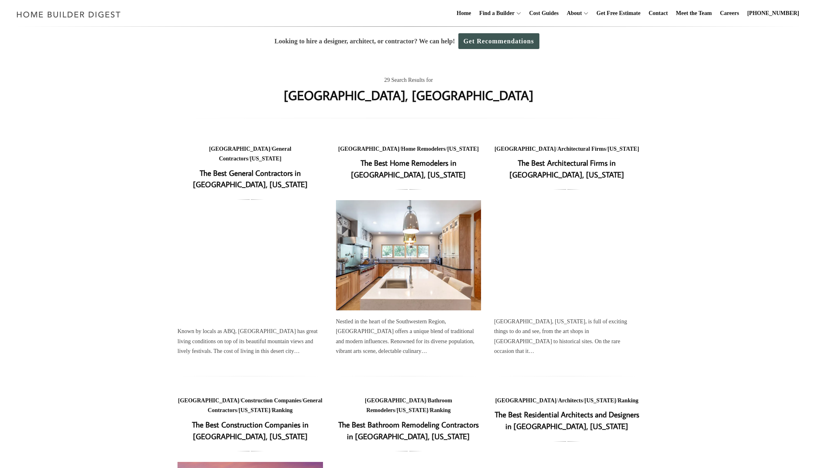  Describe the element at coordinates (694, 13) in the screenshot. I see `a: Meet the Team` at that location.